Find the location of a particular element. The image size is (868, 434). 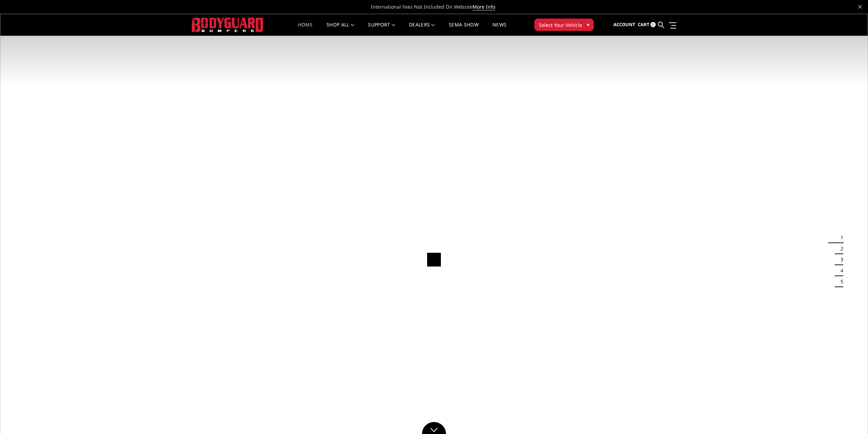

span: Cart is located at coordinates (644, 24).